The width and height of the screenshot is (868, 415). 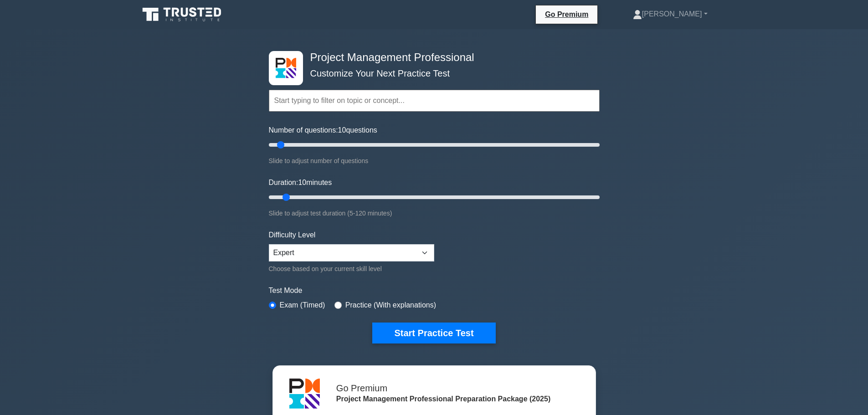 I want to click on button: Start Practice Test, so click(x=434, y=333).